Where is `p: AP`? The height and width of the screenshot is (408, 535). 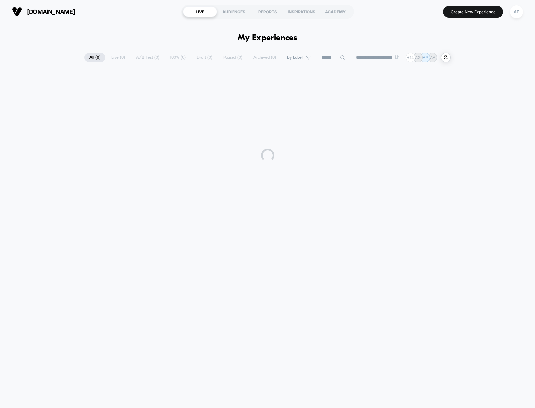 p: AP is located at coordinates (425, 57).